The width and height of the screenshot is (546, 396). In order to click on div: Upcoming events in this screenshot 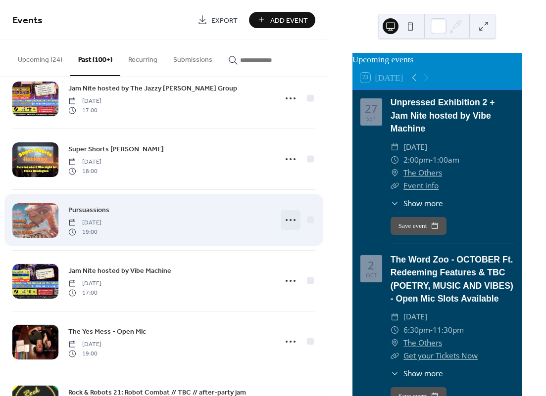, I will do `click(437, 59)`.